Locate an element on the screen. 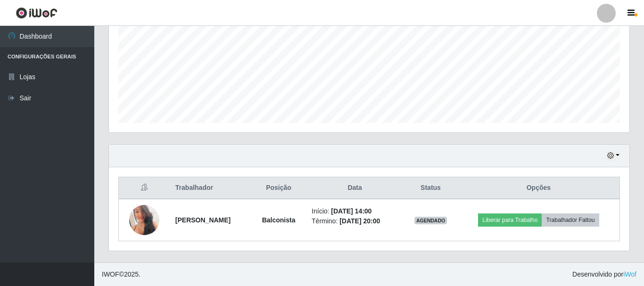  span: Desenvolvido por is located at coordinates (605, 275).